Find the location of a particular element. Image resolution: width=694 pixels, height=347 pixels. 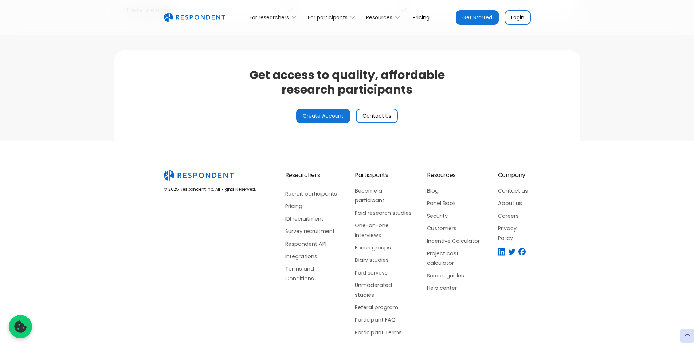

a: Paid surveys is located at coordinates (383, 273).